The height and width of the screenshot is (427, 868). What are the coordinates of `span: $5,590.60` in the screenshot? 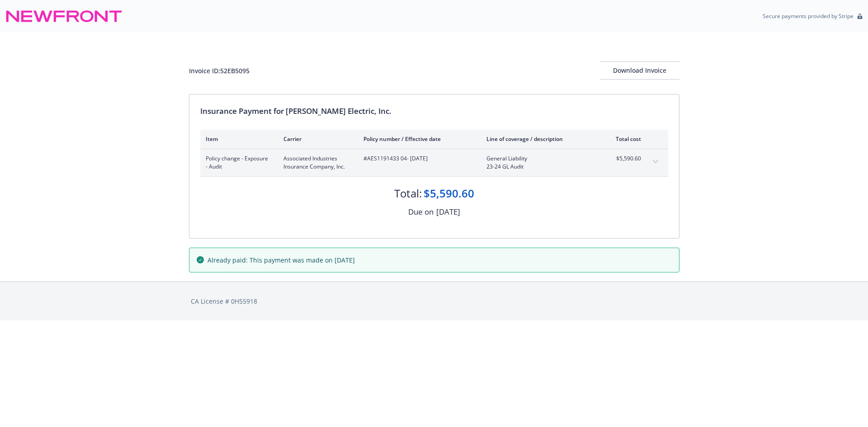 It's located at (624, 158).